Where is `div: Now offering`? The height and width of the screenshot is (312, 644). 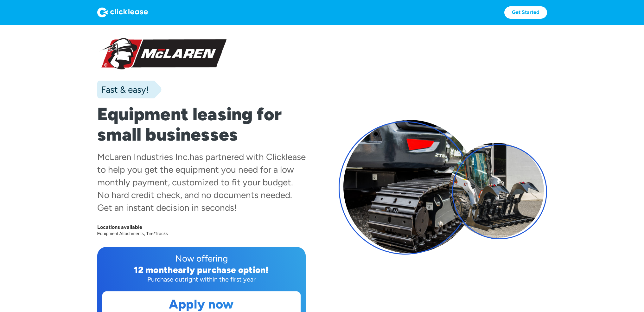
div: Now offering is located at coordinates (201, 258).